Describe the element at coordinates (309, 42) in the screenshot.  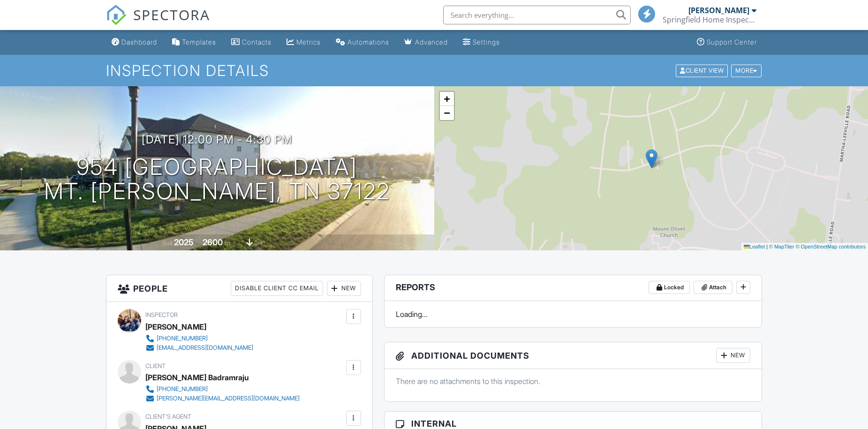
I see `div: Metrics` at that location.